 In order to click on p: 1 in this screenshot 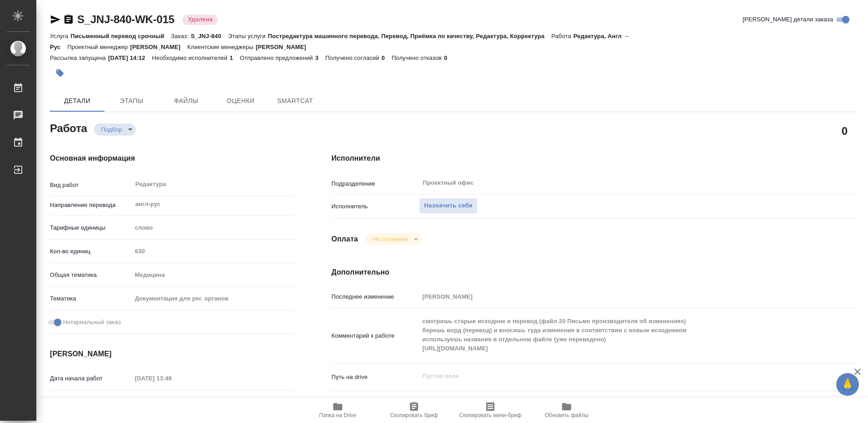, I will do `click(235, 57)`.